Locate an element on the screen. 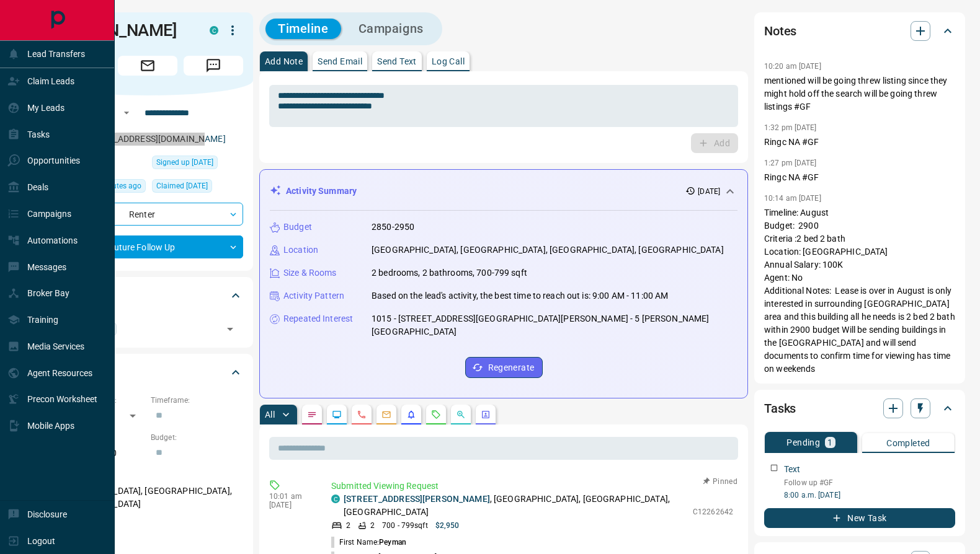  svg: Lead Browsing Activity is located at coordinates (337, 414).